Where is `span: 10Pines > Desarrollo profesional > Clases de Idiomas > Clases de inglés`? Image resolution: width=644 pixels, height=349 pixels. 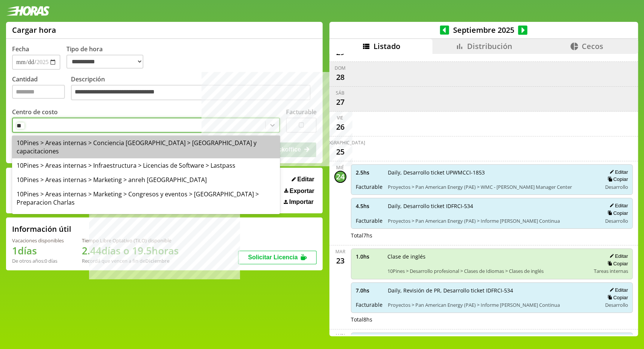
span: 10Pines > Desarrollo profesional > Clases de Idiomas > Clases de inglés is located at coordinates (488, 271).